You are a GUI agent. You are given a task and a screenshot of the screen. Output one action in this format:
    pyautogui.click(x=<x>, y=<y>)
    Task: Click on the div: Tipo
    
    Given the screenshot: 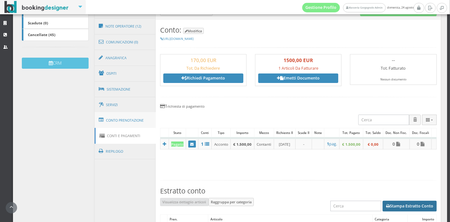 What is the action you would take?
    pyautogui.click(x=221, y=133)
    